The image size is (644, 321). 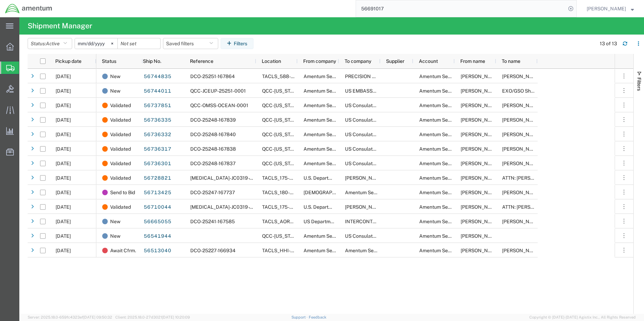 I want to click on span: DCO-25251-167864, so click(x=212, y=76).